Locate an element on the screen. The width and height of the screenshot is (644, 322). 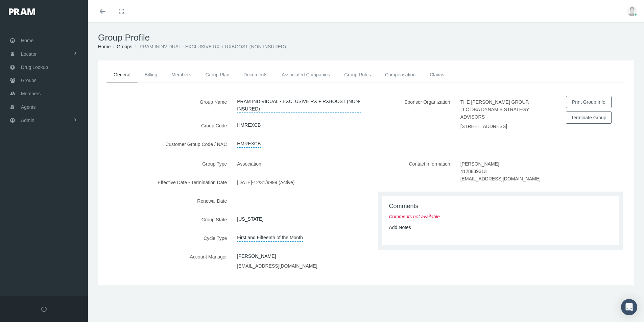
a: Claims is located at coordinates (437, 75).